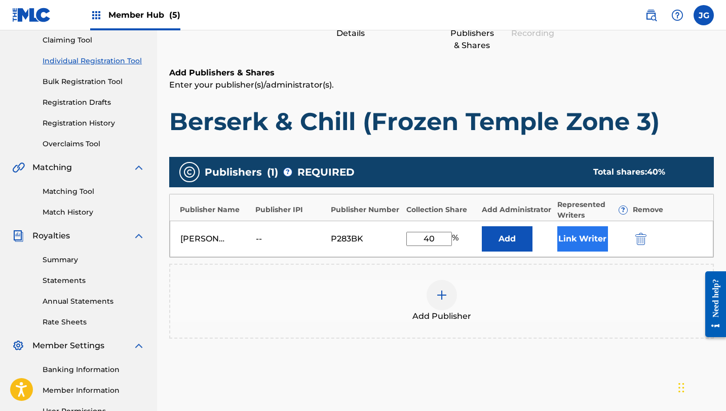  Describe the element at coordinates (703, 15) in the screenshot. I see `div: User Menu` at that location.